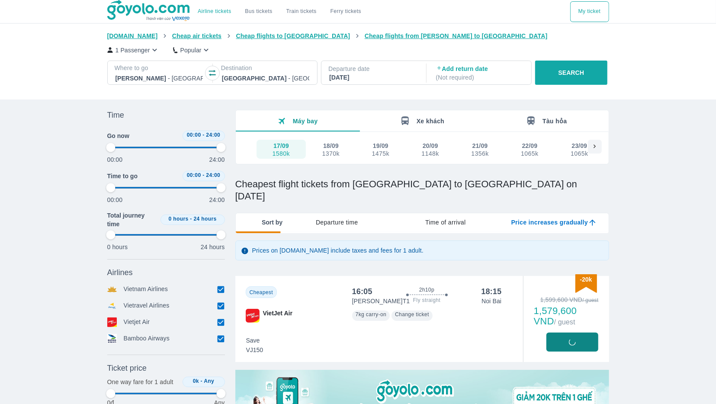  Describe the element at coordinates (586, 283) in the screenshot. I see `img: discount` at that location.